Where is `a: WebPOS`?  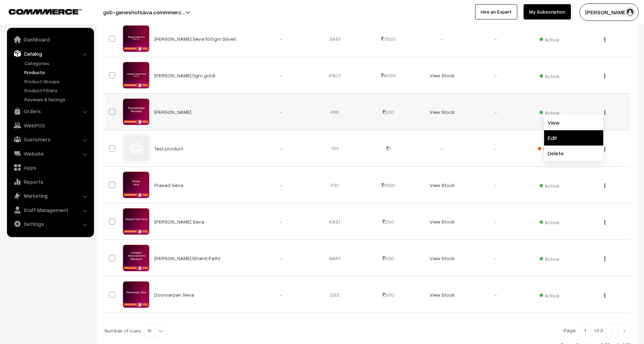
a: WebPOS is located at coordinates (50, 125).